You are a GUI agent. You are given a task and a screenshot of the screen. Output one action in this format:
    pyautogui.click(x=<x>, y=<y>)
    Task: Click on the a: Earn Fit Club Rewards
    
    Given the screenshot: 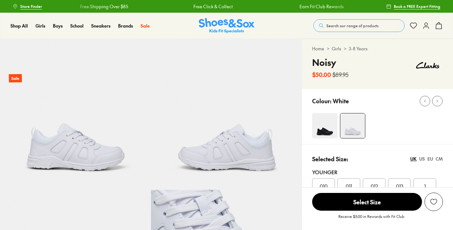 What is the action you would take?
    pyautogui.click(x=298, y=6)
    